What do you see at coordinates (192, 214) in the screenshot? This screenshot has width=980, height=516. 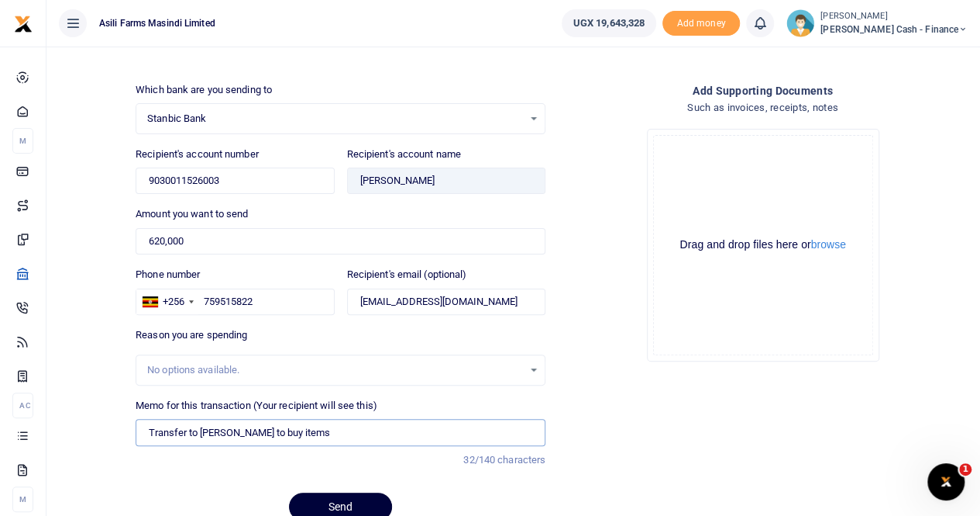 I see `label: Amount you want to send` at bounding box center [192, 214].